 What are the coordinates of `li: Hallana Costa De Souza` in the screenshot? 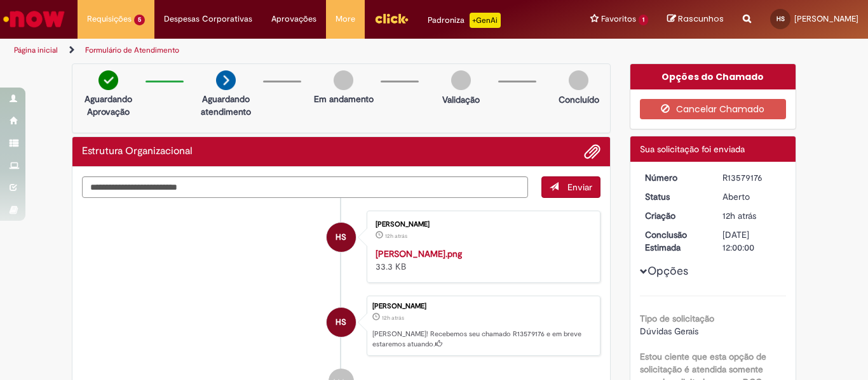 It's located at (342, 327).